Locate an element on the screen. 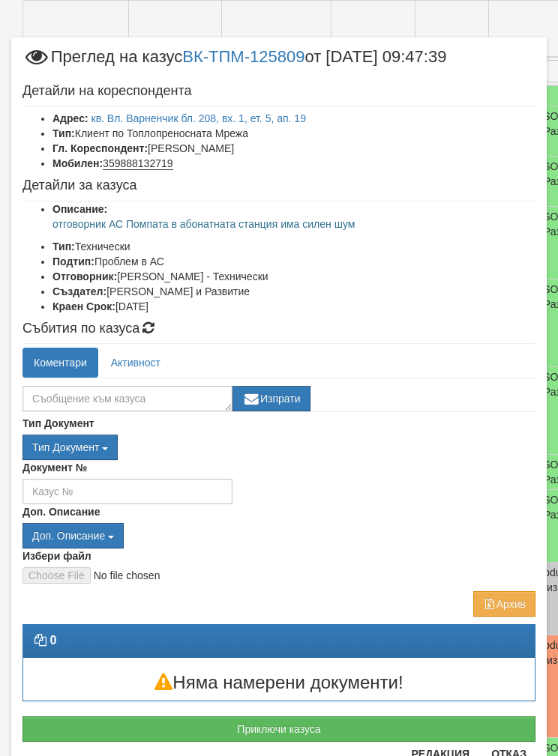 This screenshot has height=756, width=558. label: Тип Документ is located at coordinates (58, 424).